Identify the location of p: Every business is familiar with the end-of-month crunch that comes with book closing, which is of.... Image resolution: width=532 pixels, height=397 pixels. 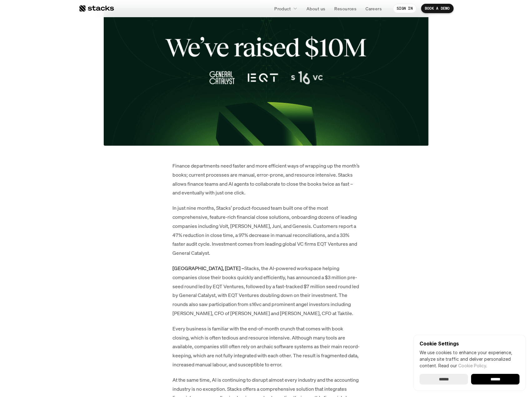
(266, 346).